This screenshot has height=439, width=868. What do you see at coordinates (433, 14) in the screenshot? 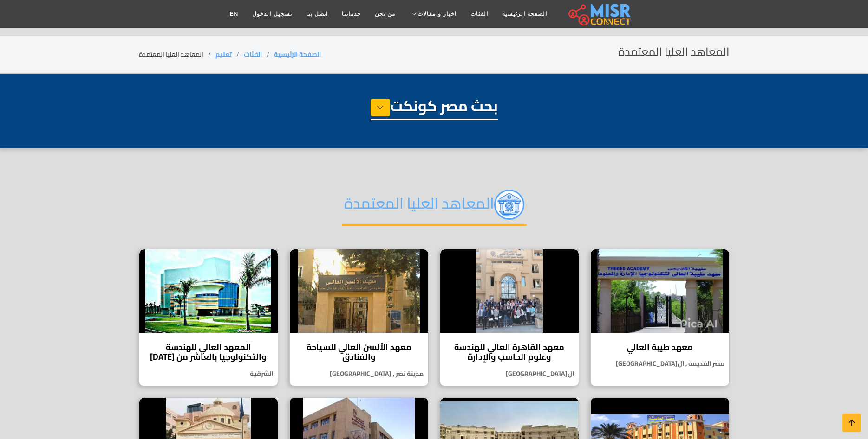
I see `a: اخبار و مقالات` at bounding box center [433, 14].